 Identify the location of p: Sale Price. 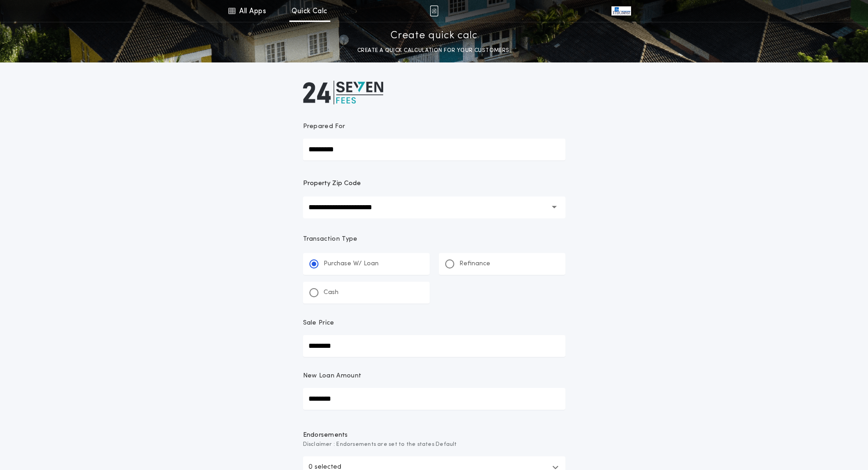
(318, 323).